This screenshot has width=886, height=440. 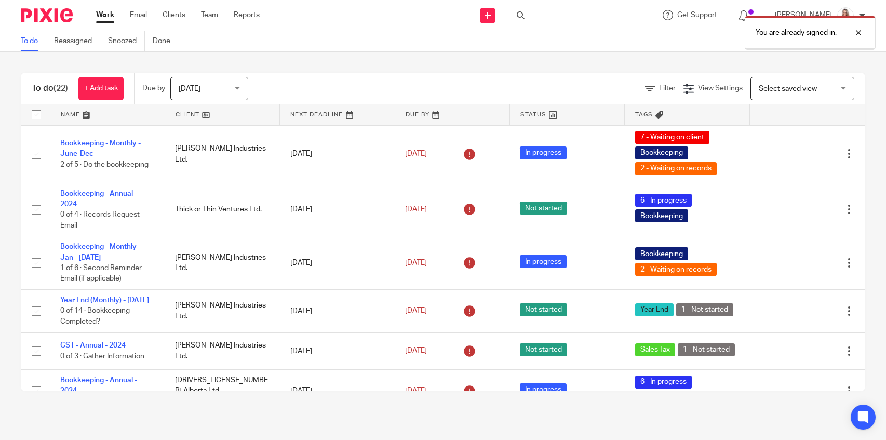 What do you see at coordinates (104, 165) in the screenshot?
I see `span: 2 of 5 · Do the bookkeeping` at bounding box center [104, 165].